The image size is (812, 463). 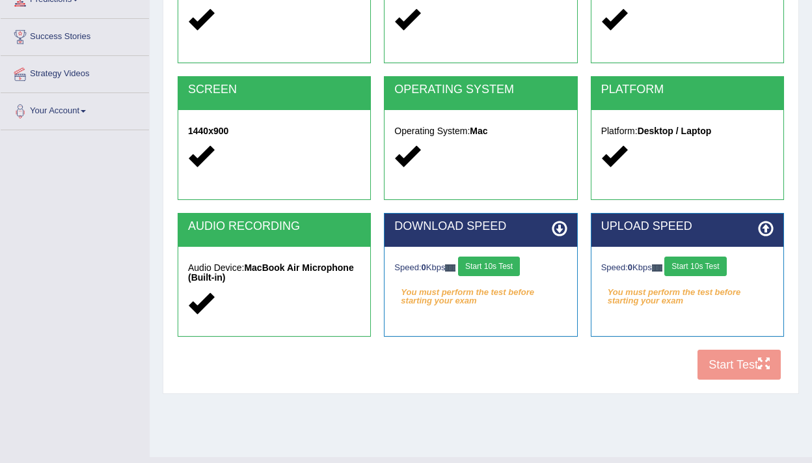 What do you see at coordinates (675, 131) in the screenshot?
I see `strong: Desktop / Laptop` at bounding box center [675, 131].